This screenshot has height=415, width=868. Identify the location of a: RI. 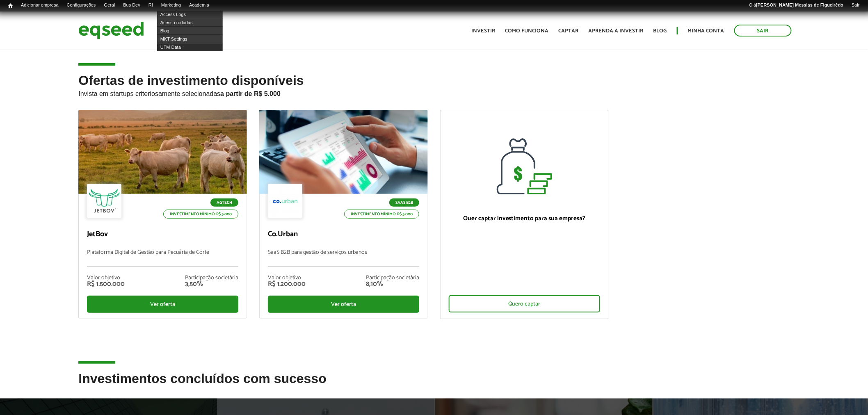
(151, 5).